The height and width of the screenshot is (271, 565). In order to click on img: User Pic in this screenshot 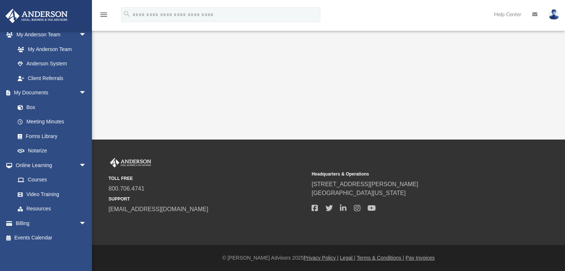, I will do `click(554, 14)`.